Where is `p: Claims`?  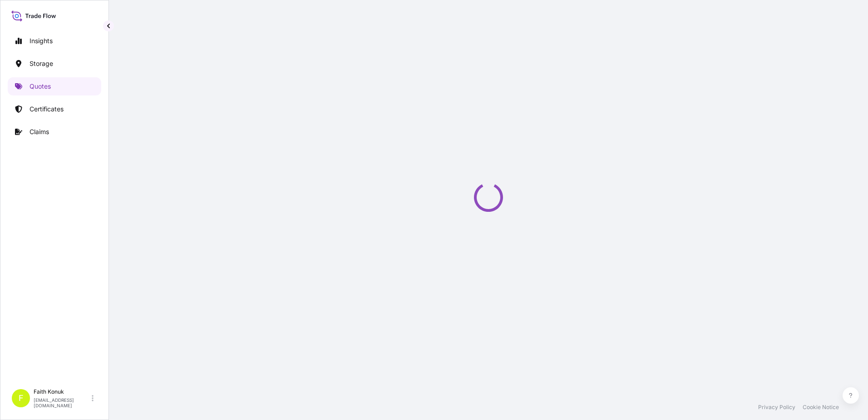 p: Claims is located at coordinates (39, 131).